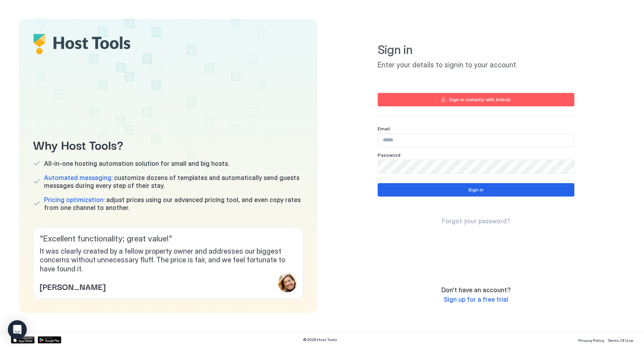 The image size is (644, 347). What do you see at coordinates (476, 190) in the screenshot?
I see `button: Sign in` at bounding box center [476, 190].